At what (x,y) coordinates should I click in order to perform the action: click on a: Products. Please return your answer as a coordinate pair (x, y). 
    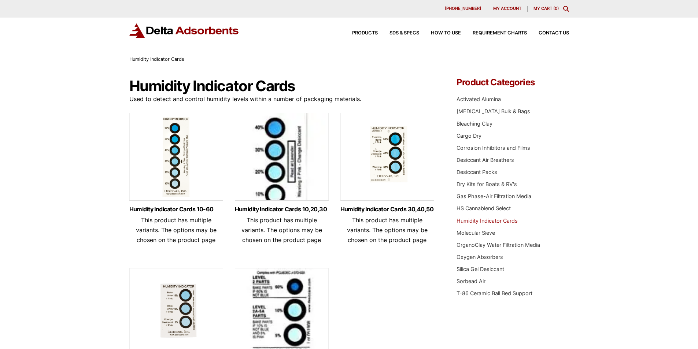
    Looking at the image, I should click on (359, 33).